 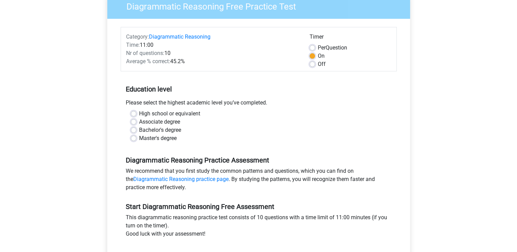 What do you see at coordinates (180, 37) in the screenshot?
I see `a: Diagrammatic Reasoning` at bounding box center [180, 37].